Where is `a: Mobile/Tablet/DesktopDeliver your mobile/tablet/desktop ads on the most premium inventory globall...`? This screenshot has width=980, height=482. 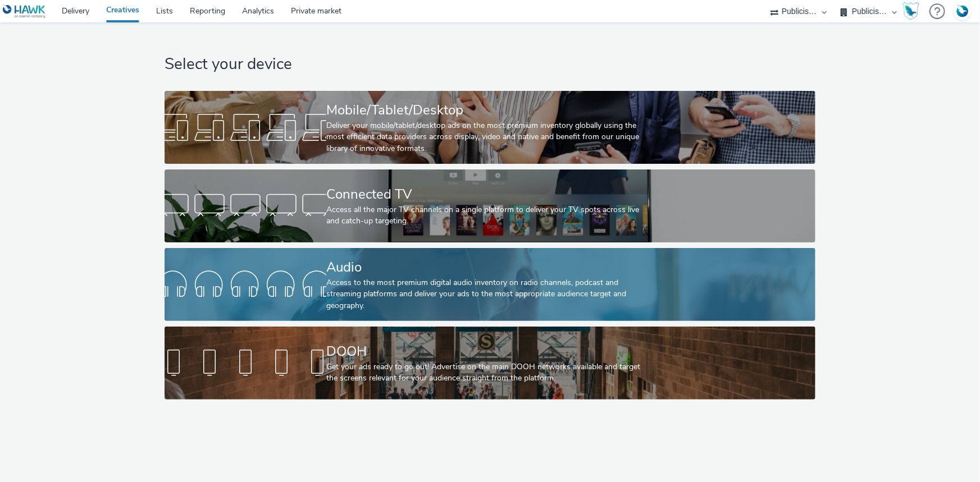
a: Mobile/Tablet/DesktopDeliver your mobile/tablet/desktop ads on the most premium inventory globall... is located at coordinates (489, 127).